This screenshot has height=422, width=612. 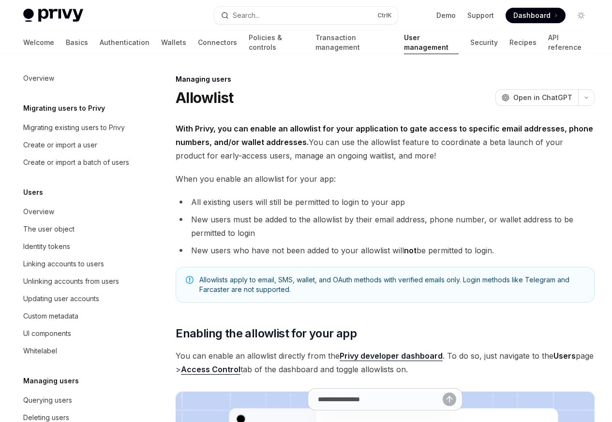 I want to click on a: Linking accounts to users, so click(x=77, y=264).